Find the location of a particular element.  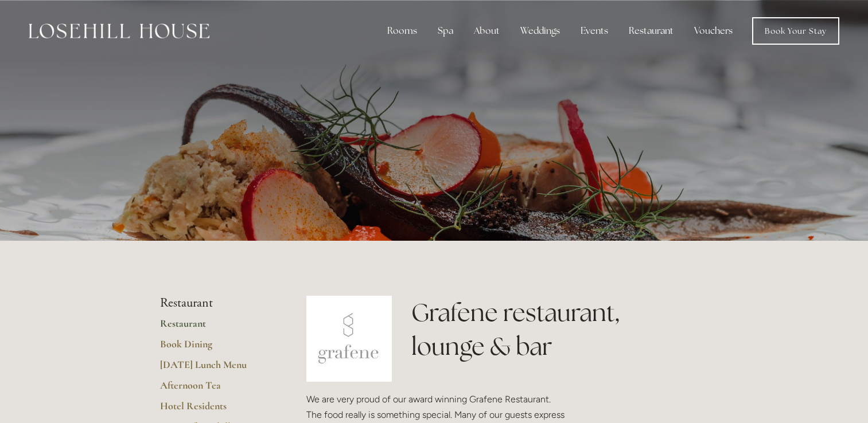

img: grafene.jpg is located at coordinates (349, 339).